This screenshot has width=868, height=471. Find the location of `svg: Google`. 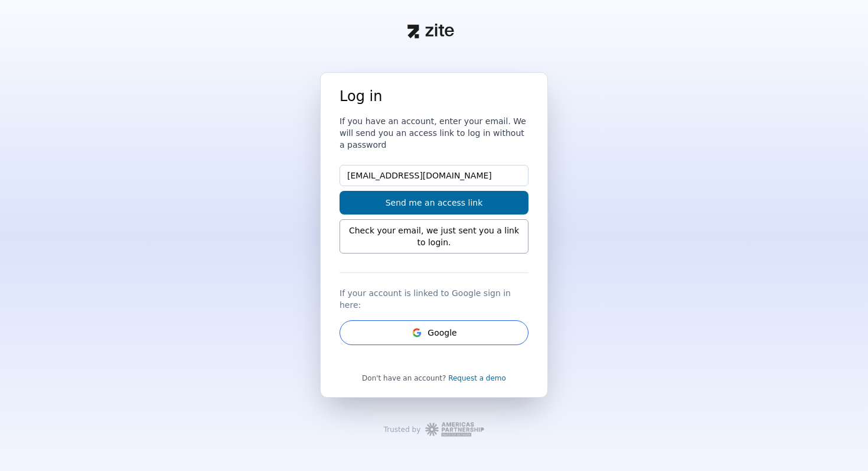

svg: Google is located at coordinates (417, 332).